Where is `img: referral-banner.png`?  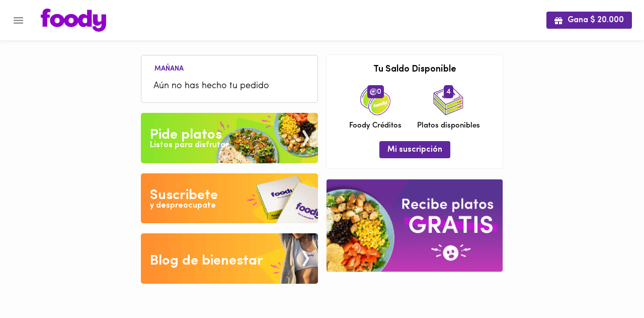
img: referral-banner.png is located at coordinates (415, 225).